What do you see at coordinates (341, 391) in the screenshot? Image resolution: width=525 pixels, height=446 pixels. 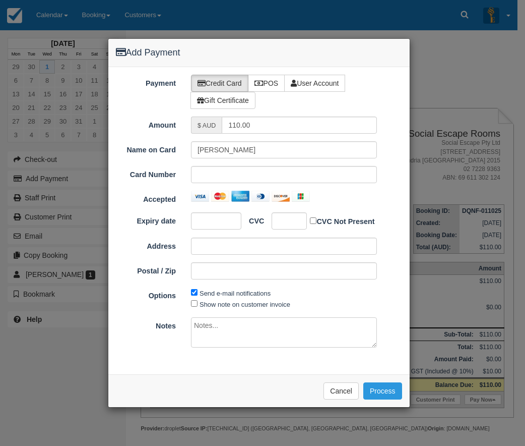 I see `button: Cancel` at bounding box center [341, 391].